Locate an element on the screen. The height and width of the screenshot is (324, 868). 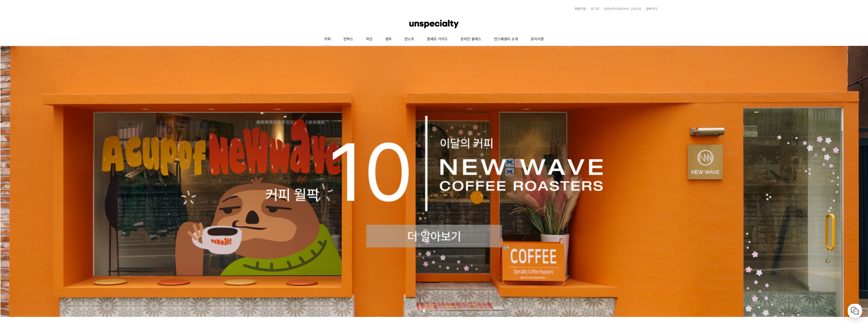
a: 4 is located at coordinates (439, 310).